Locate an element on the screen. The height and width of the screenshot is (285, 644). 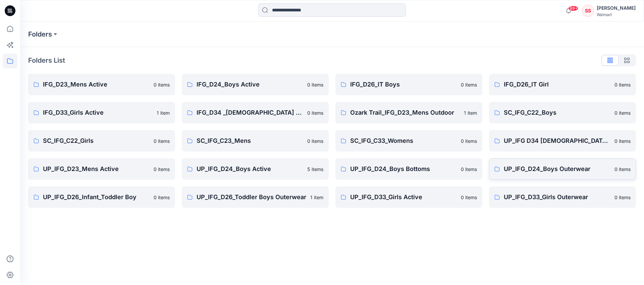
div: SS is located at coordinates (588, 10).